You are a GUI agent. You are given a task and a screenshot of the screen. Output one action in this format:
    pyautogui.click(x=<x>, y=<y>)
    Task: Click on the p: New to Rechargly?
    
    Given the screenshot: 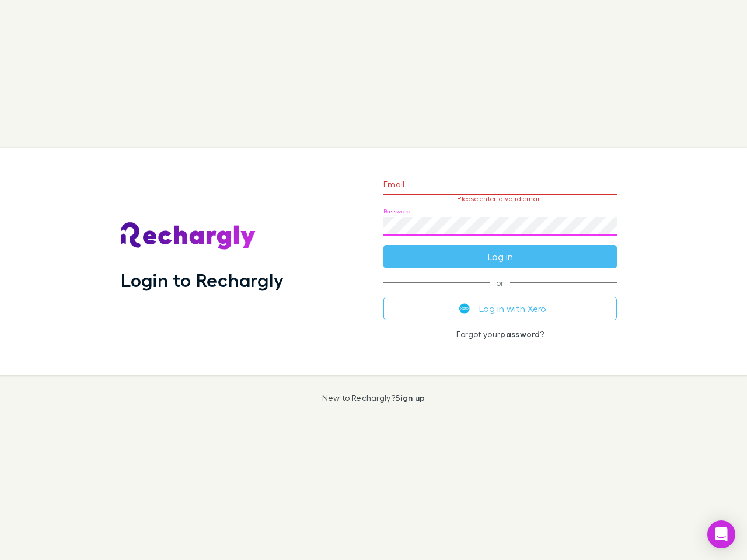 What is the action you would take?
    pyautogui.click(x=374, y=398)
    